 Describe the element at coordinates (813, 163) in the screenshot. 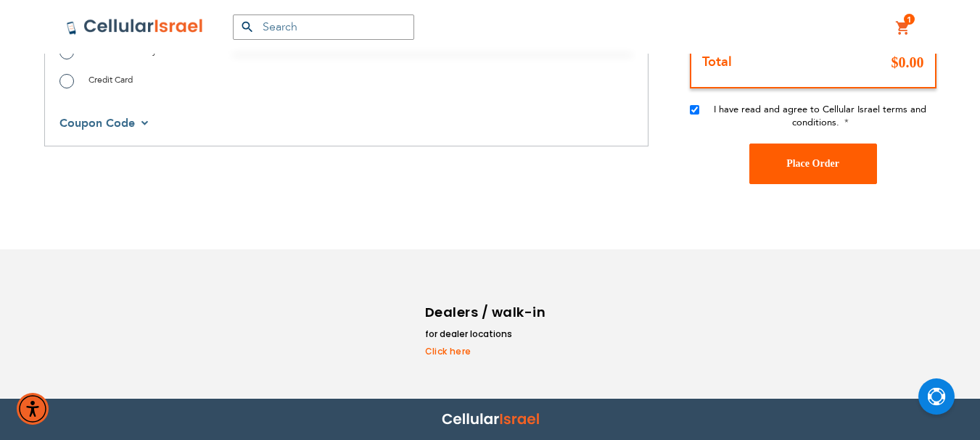

I see `span: Place Order` at that location.